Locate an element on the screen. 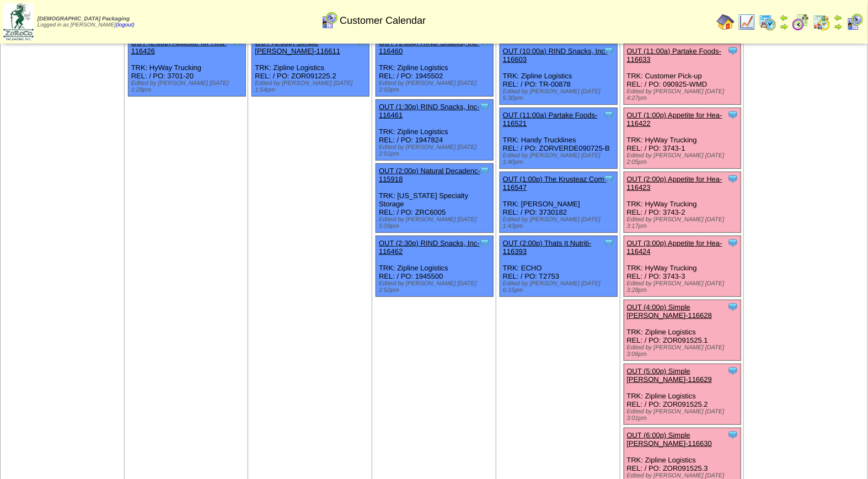  div: TRK: HyWay Trucking REL: / PO: 3743-3 is located at coordinates (682, 266).